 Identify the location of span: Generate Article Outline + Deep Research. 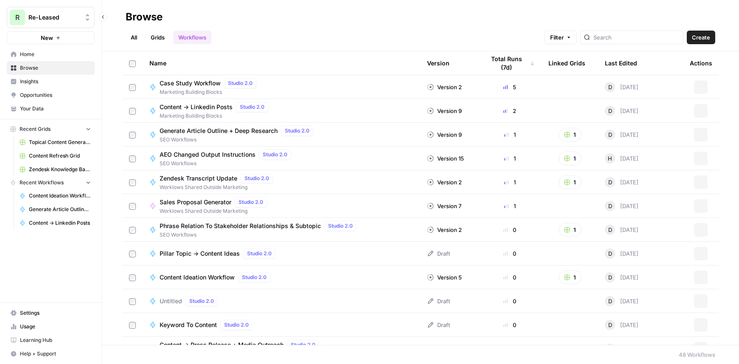
(60, 209).